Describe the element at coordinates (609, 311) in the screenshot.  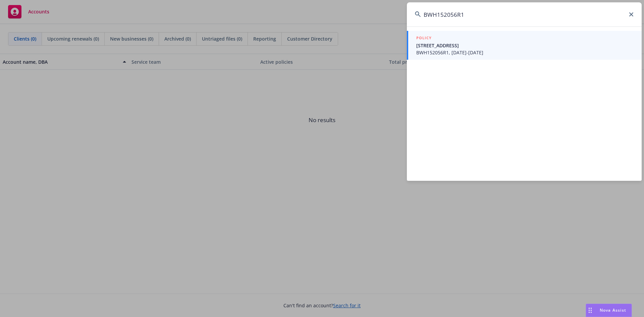
I see `button: Nova Assist` at that location.